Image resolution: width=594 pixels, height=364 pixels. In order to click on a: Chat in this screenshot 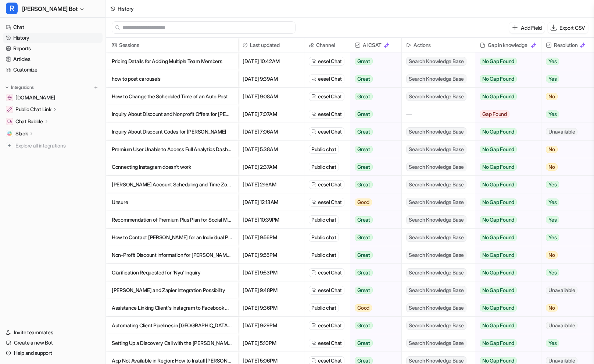, I will do `click(53, 27)`.